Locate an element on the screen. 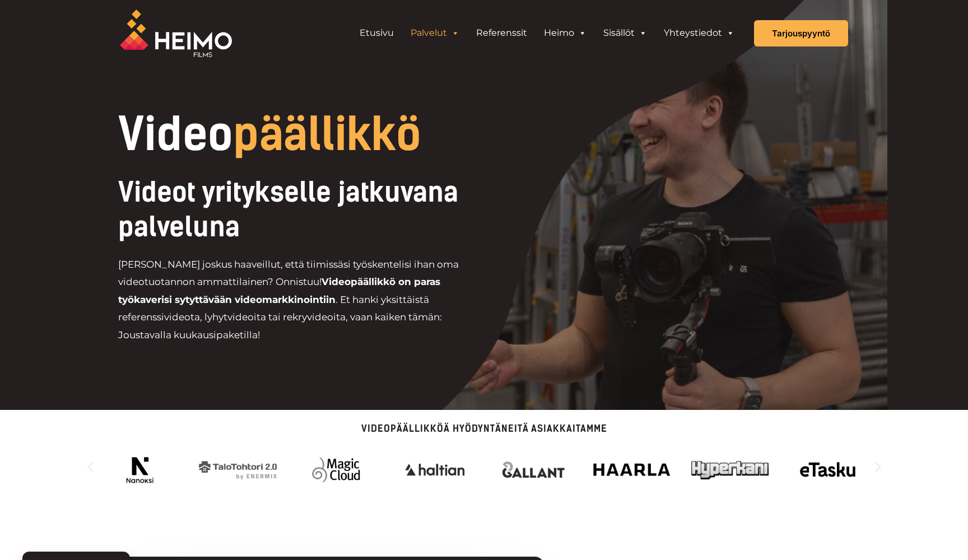 This screenshot has width=968, height=560. img: Videotuotantoa yritykselle jatkuvana palveluna hankkii mm. Magic Cloud is located at coordinates (336, 470).